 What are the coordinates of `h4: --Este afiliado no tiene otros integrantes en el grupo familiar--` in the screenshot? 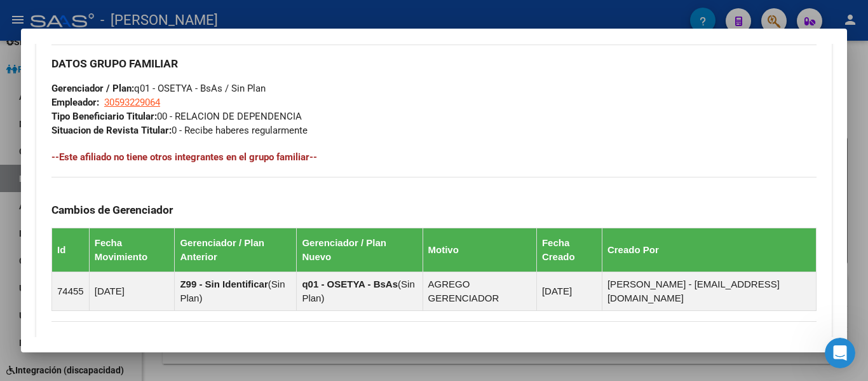 It's located at (434, 157).